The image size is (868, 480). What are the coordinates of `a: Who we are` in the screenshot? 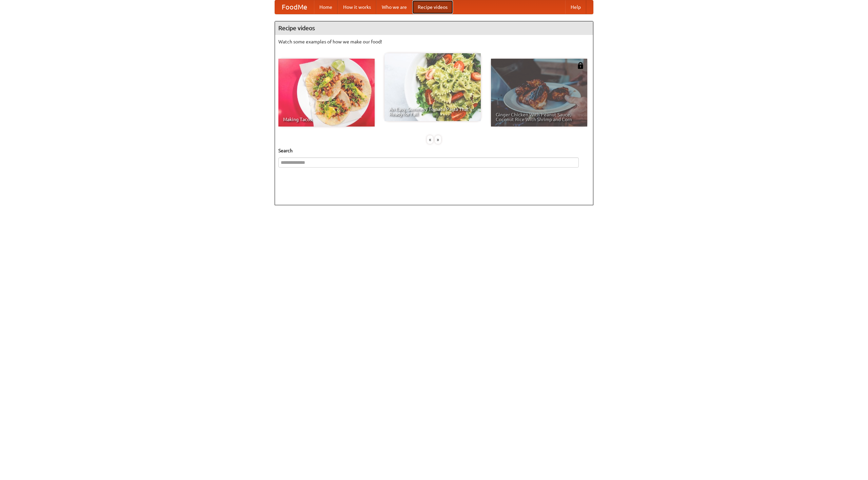 It's located at (394, 7).